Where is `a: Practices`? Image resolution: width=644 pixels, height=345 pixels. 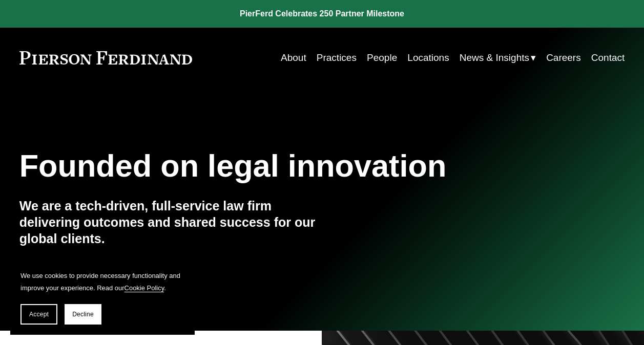 a: Practices is located at coordinates (337, 58).